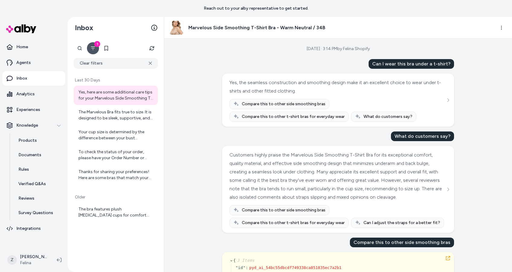 The width and height of the screenshot is (512, 272). What do you see at coordinates (34, 78) in the screenshot?
I see `a: Inbox` at bounding box center [34, 78].